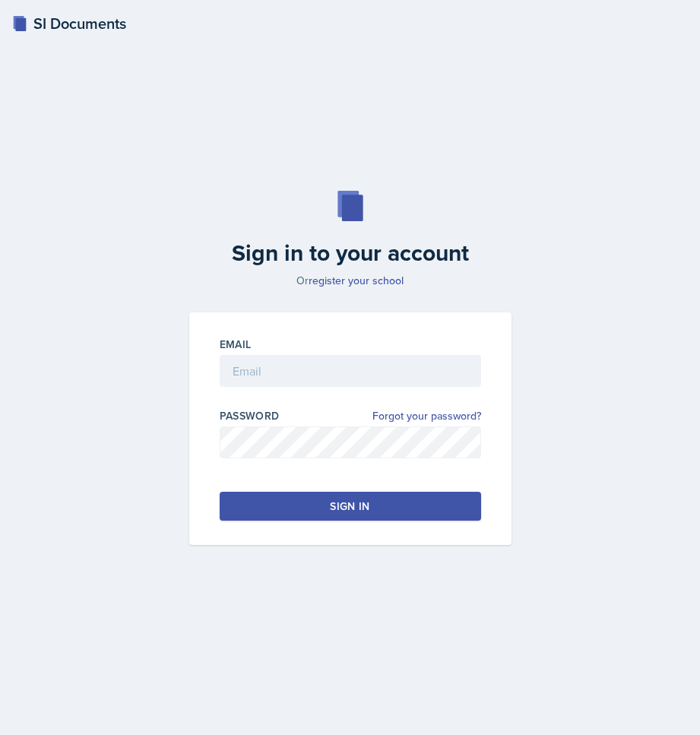 Image resolution: width=700 pixels, height=735 pixels. Describe the element at coordinates (350, 371) in the screenshot. I see `input: Email` at that location.